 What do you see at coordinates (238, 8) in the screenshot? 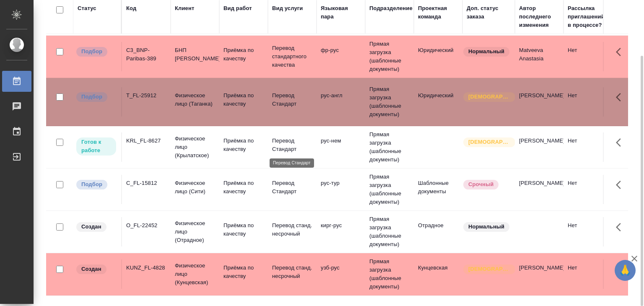
I see `div: Вид работ` at bounding box center [238, 8].